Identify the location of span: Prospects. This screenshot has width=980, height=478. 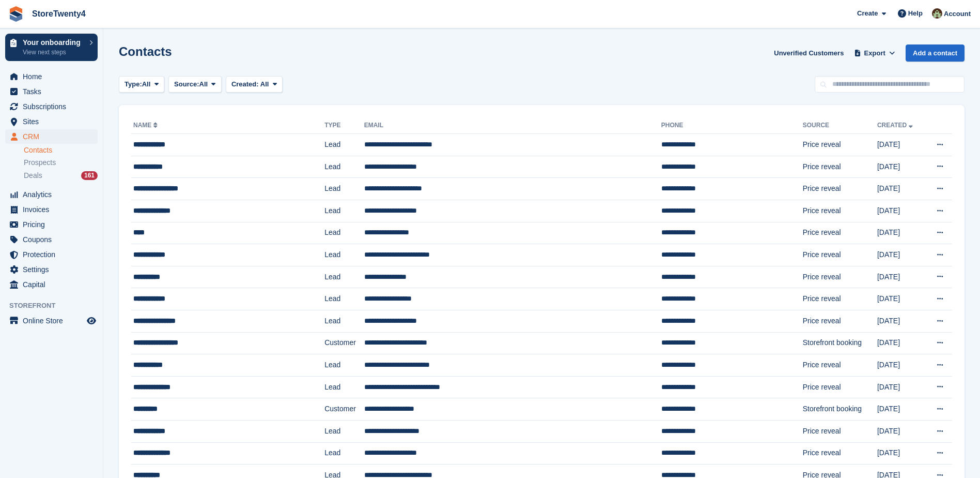
(40, 162).